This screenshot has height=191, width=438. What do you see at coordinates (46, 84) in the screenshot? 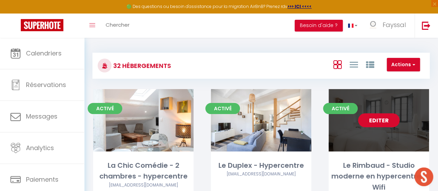
I see `span: Réservations` at bounding box center [46, 84].